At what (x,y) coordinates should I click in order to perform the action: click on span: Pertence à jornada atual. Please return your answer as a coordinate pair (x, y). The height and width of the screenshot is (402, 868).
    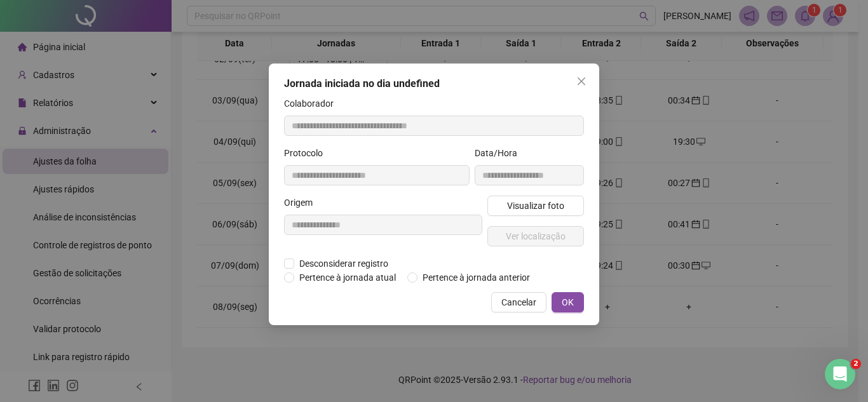
    Looking at the image, I should click on (348, 277).